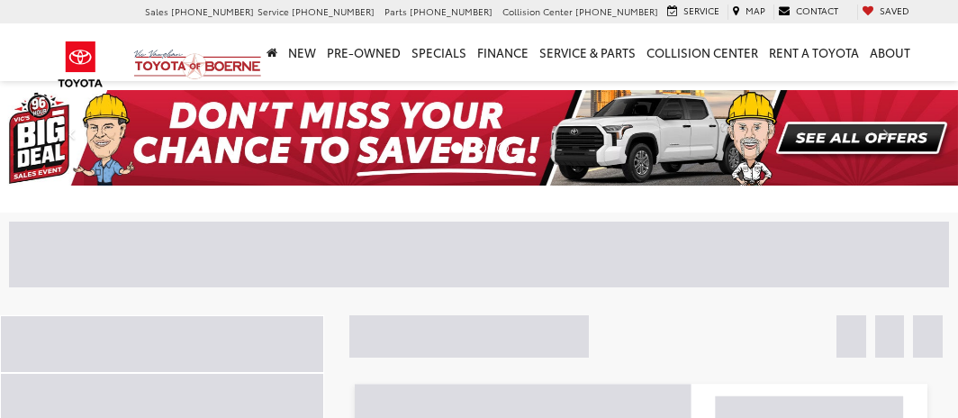 The height and width of the screenshot is (418, 958). What do you see at coordinates (364, 52) in the screenshot?
I see `a: Pre-Owned` at bounding box center [364, 52].